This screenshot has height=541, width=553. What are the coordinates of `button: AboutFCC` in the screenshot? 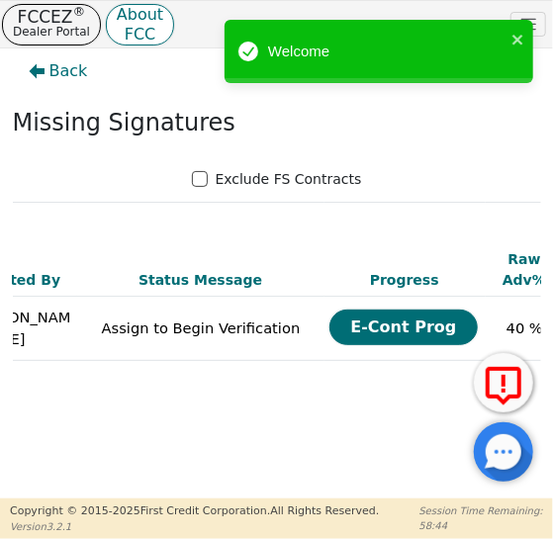 It's located at (139, 25).